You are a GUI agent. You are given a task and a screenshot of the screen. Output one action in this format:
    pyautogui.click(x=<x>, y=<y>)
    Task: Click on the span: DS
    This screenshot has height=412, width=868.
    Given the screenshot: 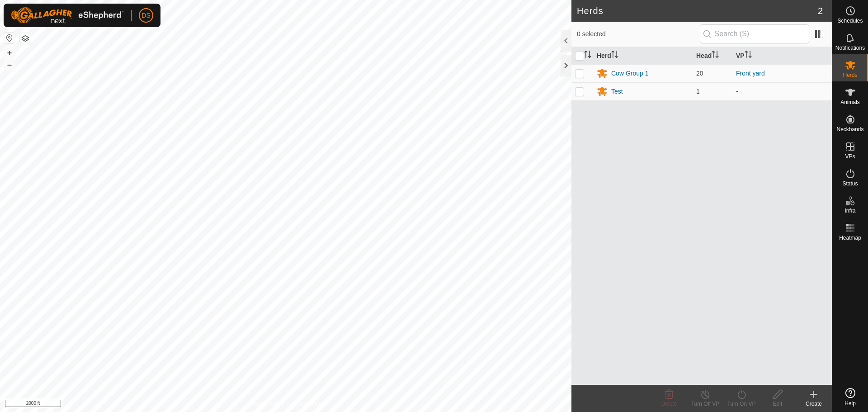 What is the action you would take?
    pyautogui.click(x=146, y=15)
    